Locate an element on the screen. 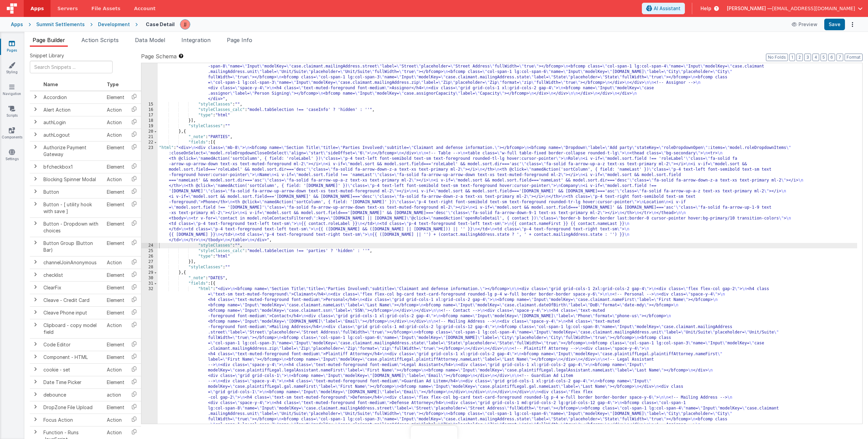  div: 21 is located at coordinates (150, 137).